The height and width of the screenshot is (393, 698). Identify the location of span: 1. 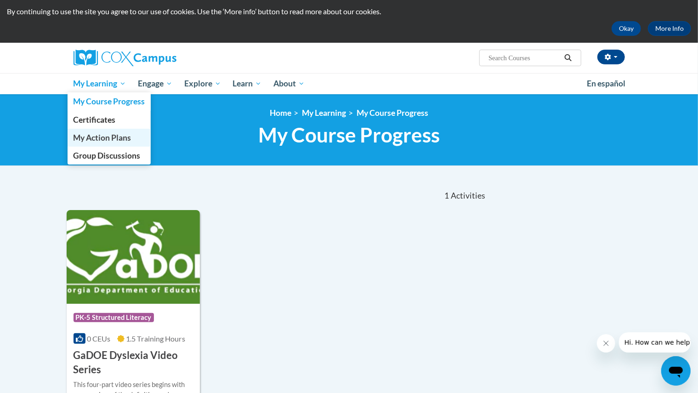
(447, 196).